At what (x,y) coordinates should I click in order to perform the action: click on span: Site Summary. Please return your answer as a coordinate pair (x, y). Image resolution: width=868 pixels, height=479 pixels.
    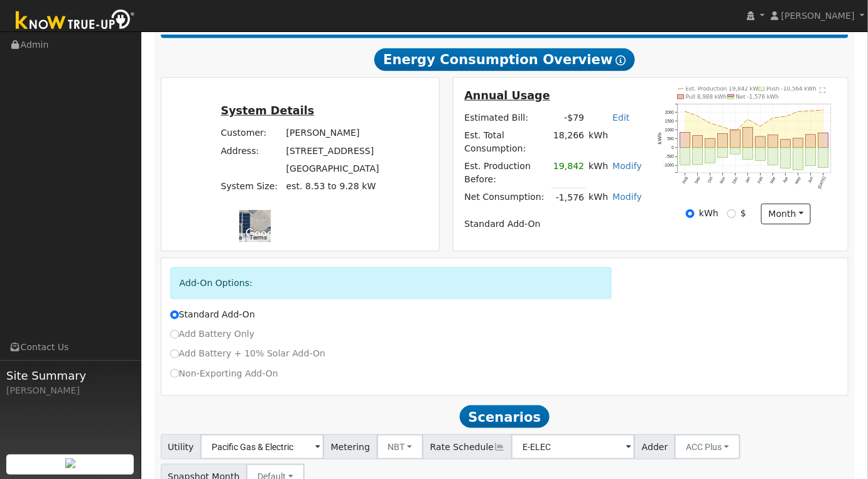
    Looking at the image, I should click on (70, 375).